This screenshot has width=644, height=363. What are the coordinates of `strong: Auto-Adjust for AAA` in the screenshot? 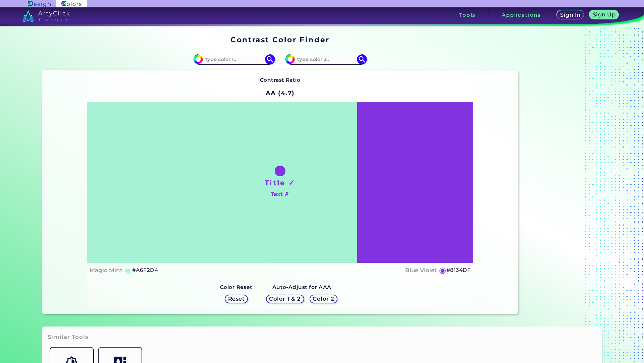 It's located at (302, 287).